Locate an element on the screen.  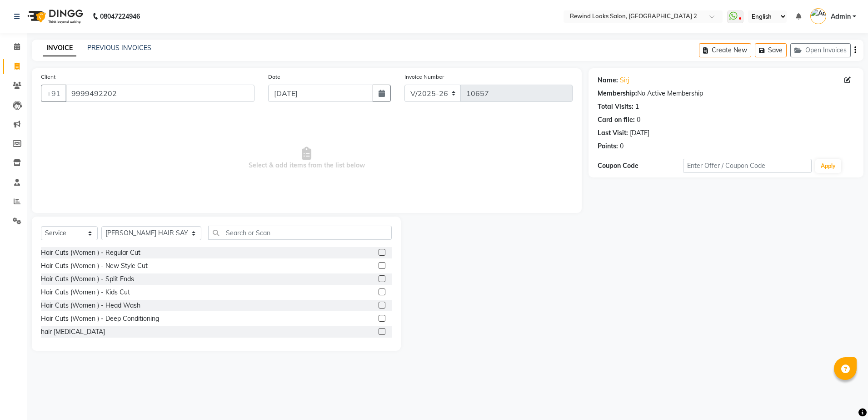
div: Hair Cuts (Women ) - Head Wash is located at coordinates (90, 305).